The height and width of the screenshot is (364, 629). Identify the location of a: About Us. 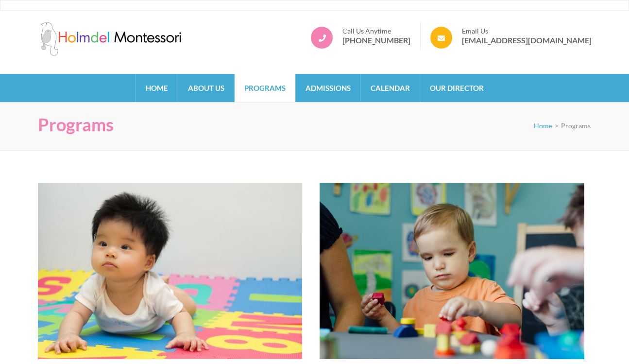
(206, 88).